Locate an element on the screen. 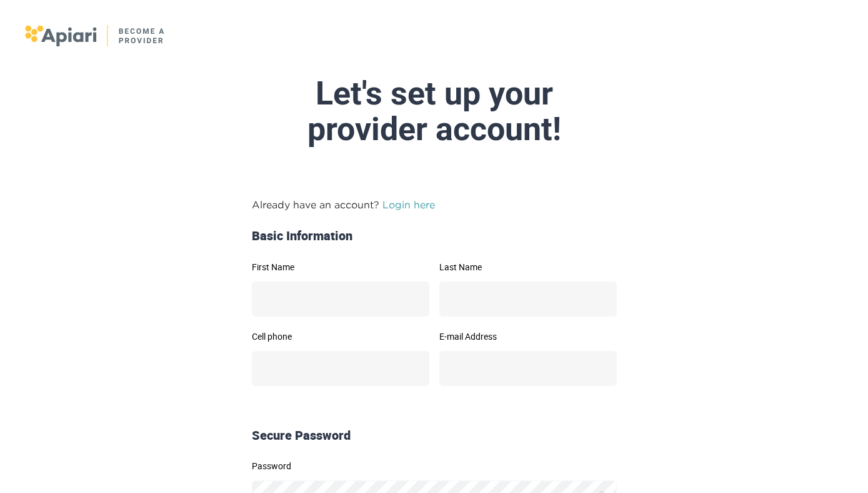 The width and height of the screenshot is (868, 493). img: logo is located at coordinates (95, 36).